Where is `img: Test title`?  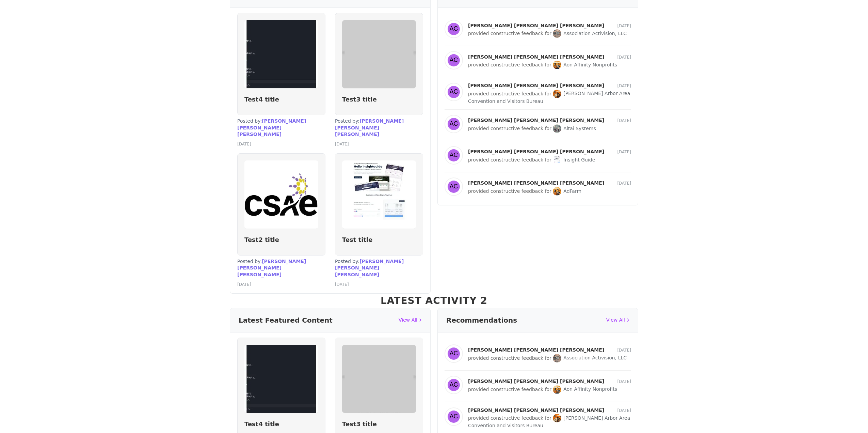
img: Test title is located at coordinates (379, 194).